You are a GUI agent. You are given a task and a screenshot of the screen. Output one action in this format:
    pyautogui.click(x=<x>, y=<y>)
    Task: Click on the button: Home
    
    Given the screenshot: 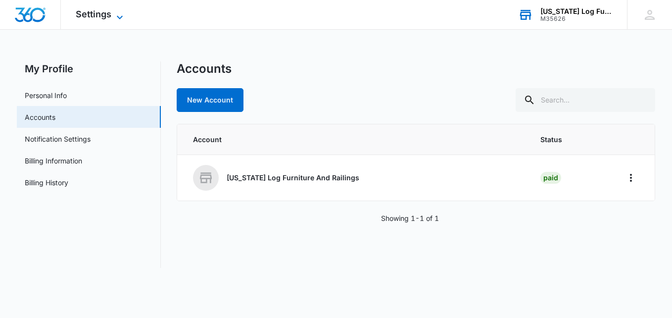 What is the action you would take?
    pyautogui.click(x=631, y=178)
    